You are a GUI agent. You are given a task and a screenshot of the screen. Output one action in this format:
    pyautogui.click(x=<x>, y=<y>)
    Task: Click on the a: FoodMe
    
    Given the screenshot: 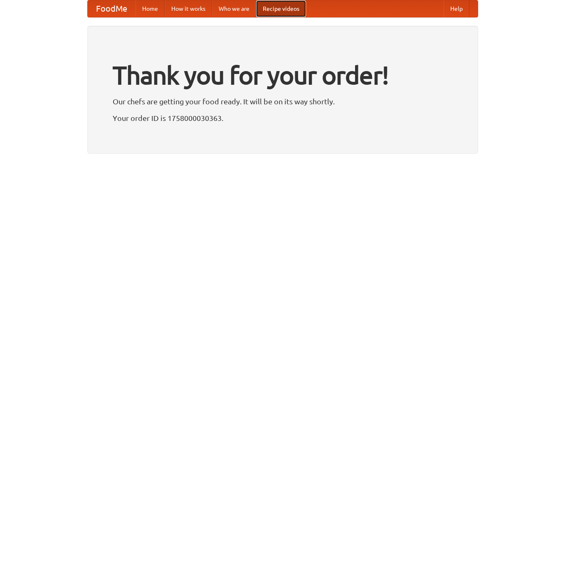 What is the action you would take?
    pyautogui.click(x=111, y=9)
    